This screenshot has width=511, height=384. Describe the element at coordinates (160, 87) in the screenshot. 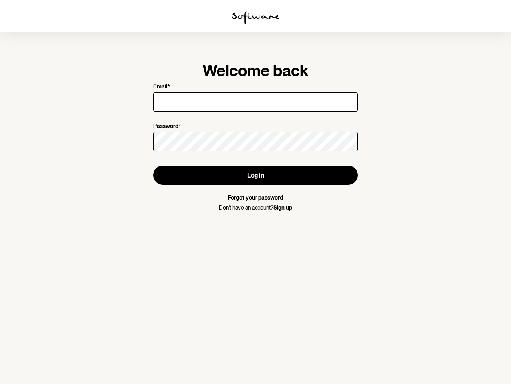

I see `p: Email` at that location.